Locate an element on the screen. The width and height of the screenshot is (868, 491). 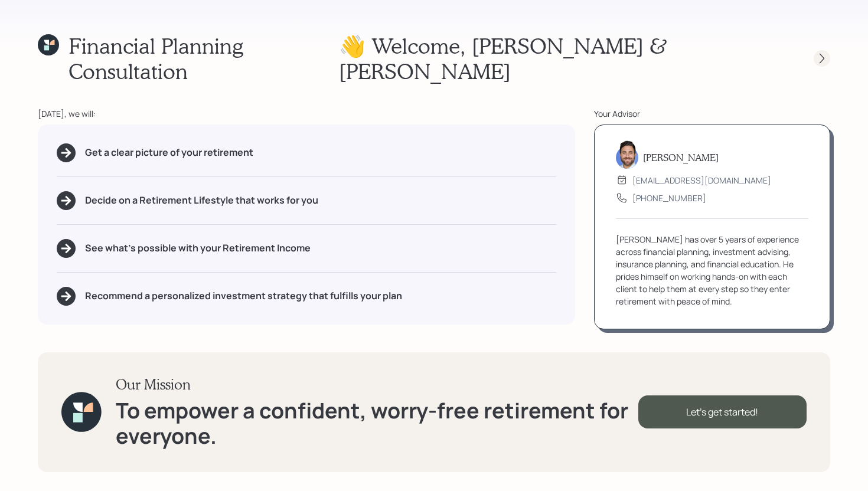
h5: Get a clear picture of your retirement is located at coordinates (169, 152).